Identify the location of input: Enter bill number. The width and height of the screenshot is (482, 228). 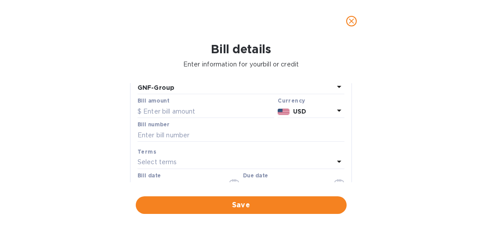
(241, 135).